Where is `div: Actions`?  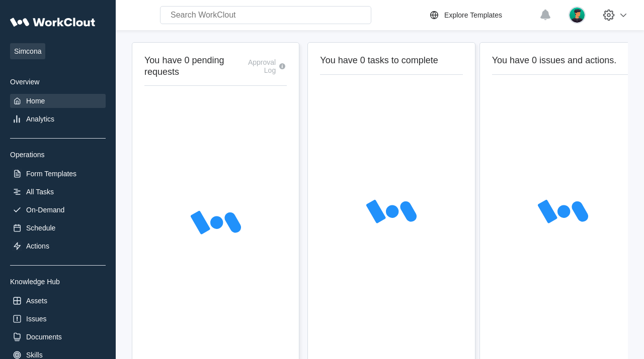
div: Actions is located at coordinates (37, 246).